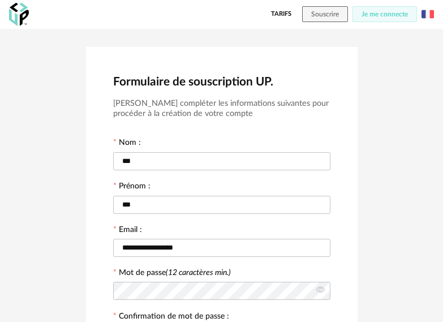  I want to click on label: Mot de passe, so click(175, 273).